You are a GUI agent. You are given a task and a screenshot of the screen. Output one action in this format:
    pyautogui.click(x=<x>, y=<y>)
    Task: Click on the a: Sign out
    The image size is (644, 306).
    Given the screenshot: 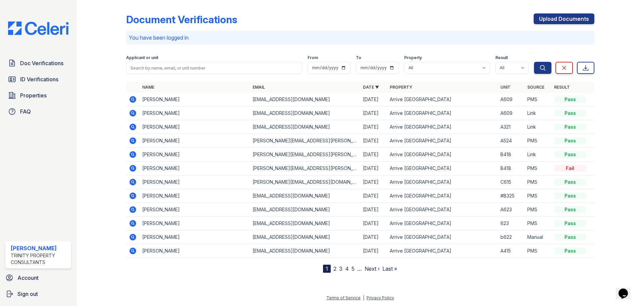 What is the action you would take?
    pyautogui.click(x=38, y=294)
    